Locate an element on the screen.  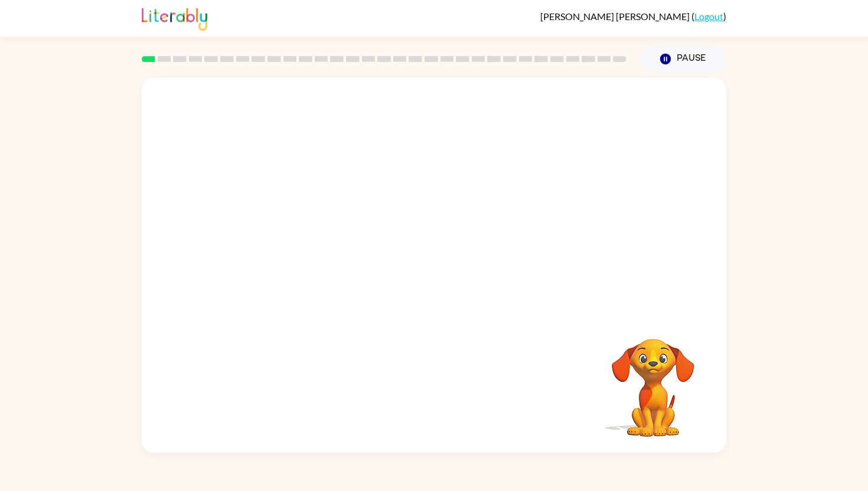
img: Literably is located at coordinates (174, 18).